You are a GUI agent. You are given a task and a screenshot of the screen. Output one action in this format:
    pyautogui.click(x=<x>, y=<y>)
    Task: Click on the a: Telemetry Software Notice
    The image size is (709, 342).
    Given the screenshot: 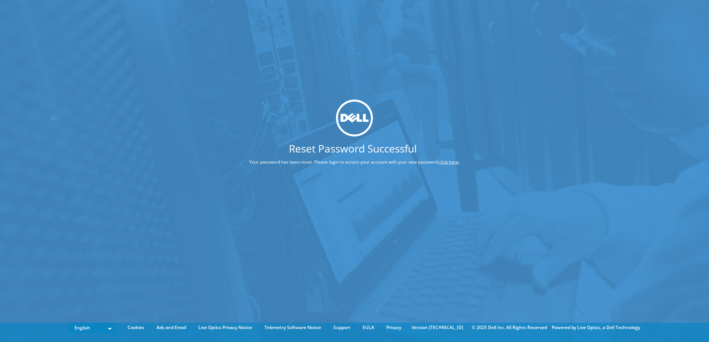 What is the action you would take?
    pyautogui.click(x=292, y=328)
    